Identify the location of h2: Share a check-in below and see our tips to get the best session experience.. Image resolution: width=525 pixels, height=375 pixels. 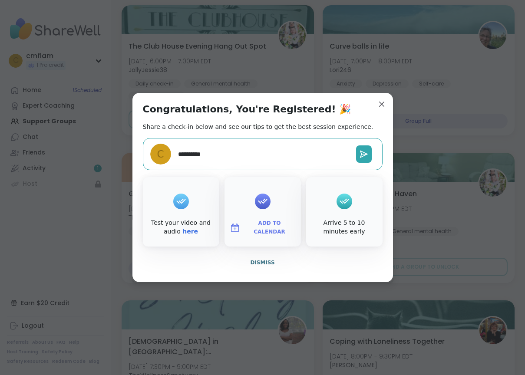
(258, 127).